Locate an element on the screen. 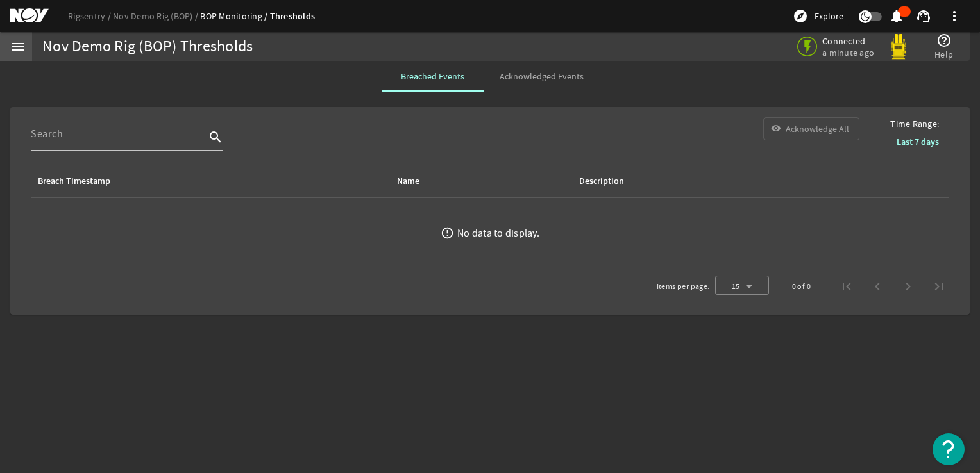  a: Rigsentry is located at coordinates (90, 16).